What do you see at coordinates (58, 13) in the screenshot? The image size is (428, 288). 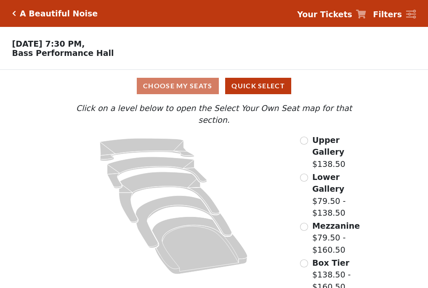 I see `h5: A Beautiful Noise` at bounding box center [58, 13].